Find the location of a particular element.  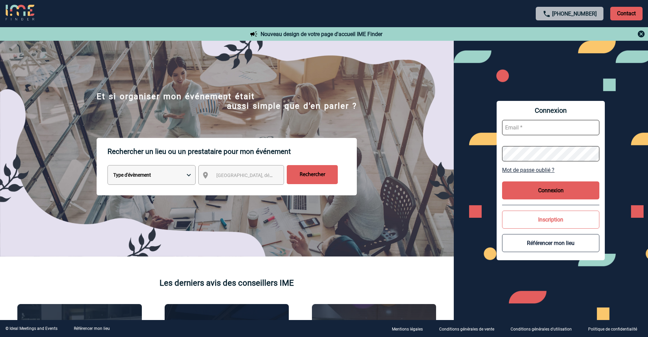

button: Connexion is located at coordinates (551, 190).